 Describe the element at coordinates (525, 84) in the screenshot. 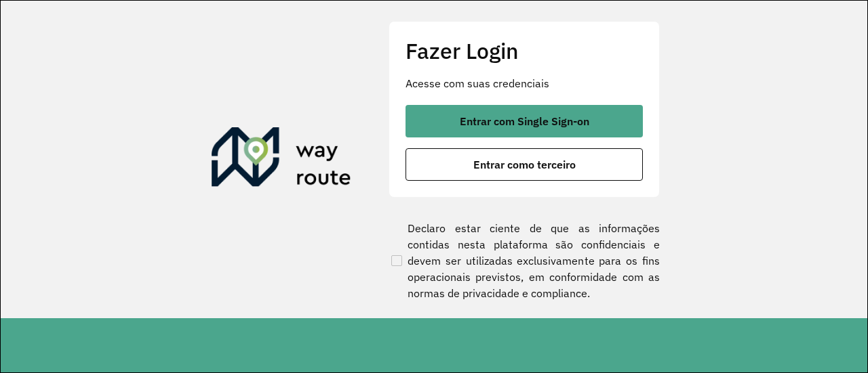

I see `p: Acesse com suas credenciais` at that location.